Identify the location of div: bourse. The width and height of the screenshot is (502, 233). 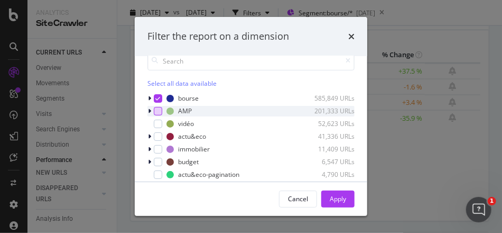
(188, 98).